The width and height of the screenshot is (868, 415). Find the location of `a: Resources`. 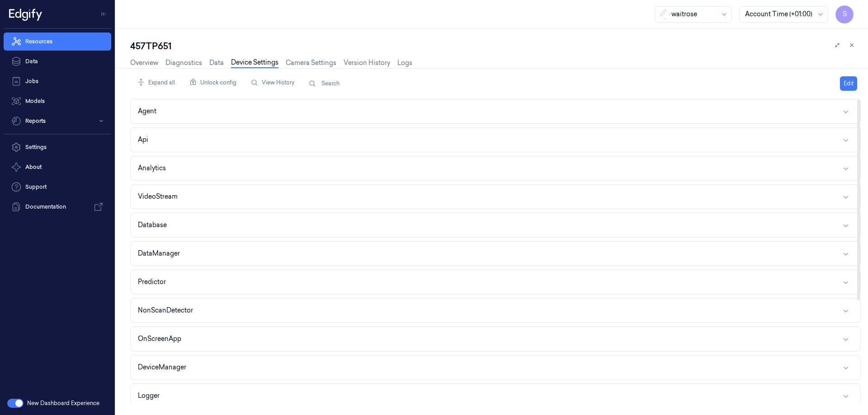

a: Resources is located at coordinates (58, 42).